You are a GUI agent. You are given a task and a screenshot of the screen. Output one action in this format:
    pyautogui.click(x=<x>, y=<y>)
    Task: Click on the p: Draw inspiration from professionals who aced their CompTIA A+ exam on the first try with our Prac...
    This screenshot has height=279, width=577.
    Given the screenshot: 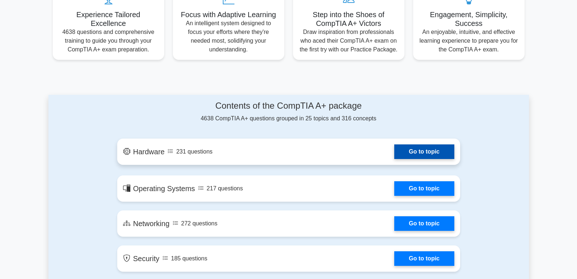 What is the action you would take?
    pyautogui.click(x=349, y=41)
    